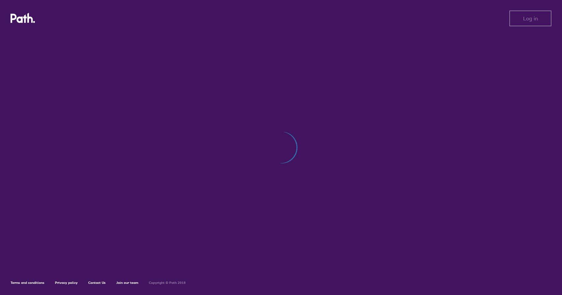 Image resolution: width=562 pixels, height=295 pixels. Describe the element at coordinates (66, 283) in the screenshot. I see `a: Privacy policy` at that location.